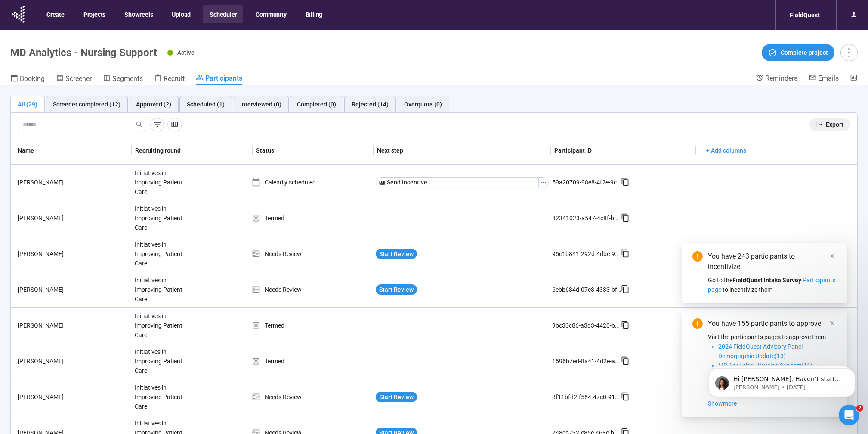 The image size is (868, 434). What do you see at coordinates (849, 53) in the screenshot?
I see `button: more` at bounding box center [849, 53].